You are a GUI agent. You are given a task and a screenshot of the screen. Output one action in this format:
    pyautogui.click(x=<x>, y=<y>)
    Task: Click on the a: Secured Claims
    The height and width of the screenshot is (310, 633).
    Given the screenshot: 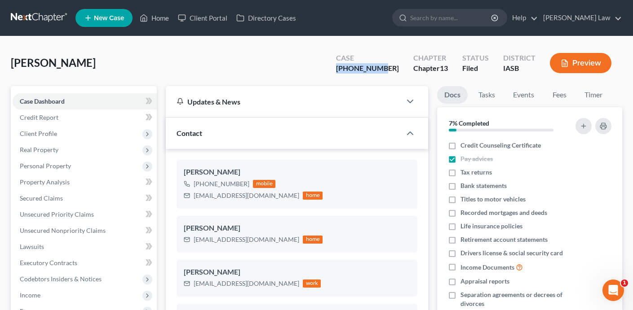 What is the action you would take?
    pyautogui.click(x=84, y=198)
    